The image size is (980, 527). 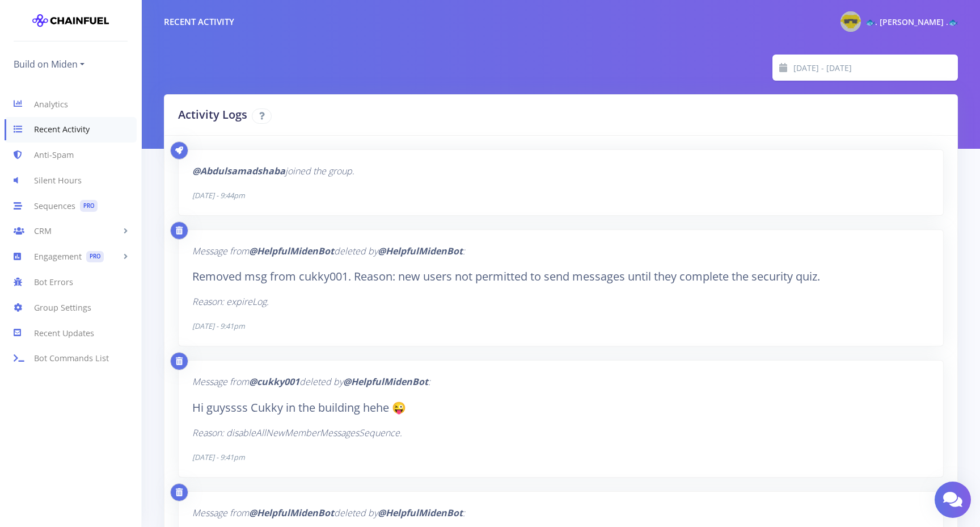 I want to click on i: Reason: expireLog., so click(x=230, y=302).